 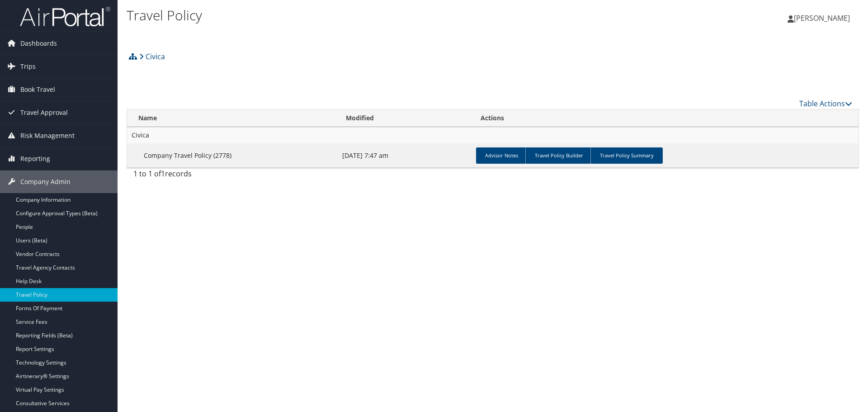 I want to click on th: Modified: activate to sort column ascending, so click(x=405, y=118).